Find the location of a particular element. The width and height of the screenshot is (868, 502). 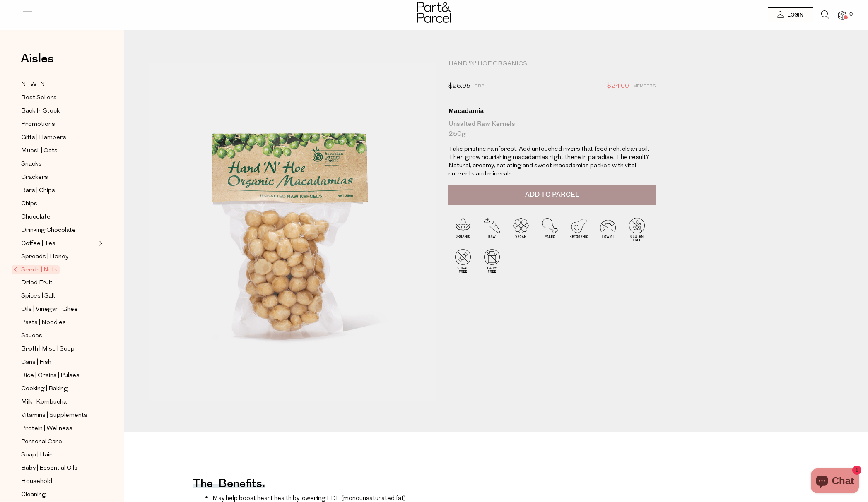

div: Hand 'n' Hoe Organics is located at coordinates (552, 64).